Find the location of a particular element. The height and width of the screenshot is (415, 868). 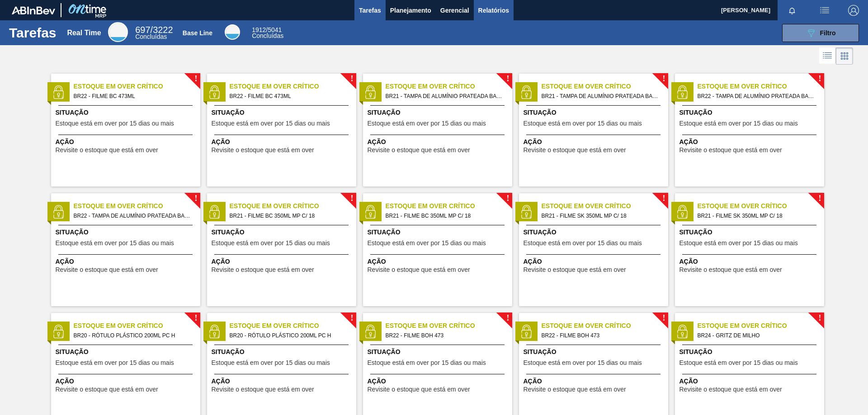

button: Filtro is located at coordinates (820, 33).